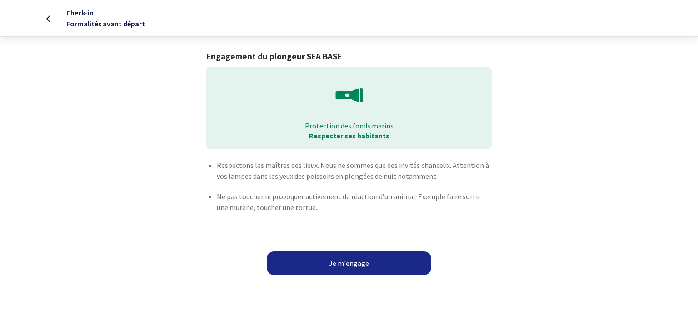 This screenshot has height=319, width=698. Describe the element at coordinates (348, 56) in the screenshot. I see `h1: Engagement du plongeur SEA BASE` at that location.